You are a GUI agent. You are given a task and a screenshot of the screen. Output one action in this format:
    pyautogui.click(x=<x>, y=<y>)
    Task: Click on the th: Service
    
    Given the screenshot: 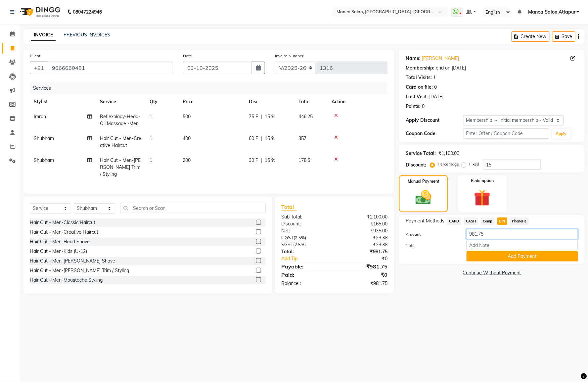 What is the action you would take?
    pyautogui.click(x=121, y=102)
    